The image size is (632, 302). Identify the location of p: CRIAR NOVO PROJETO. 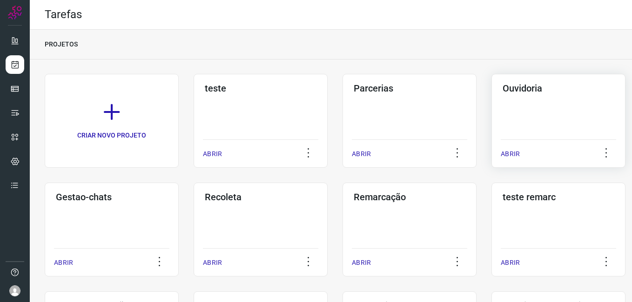
(112, 135).